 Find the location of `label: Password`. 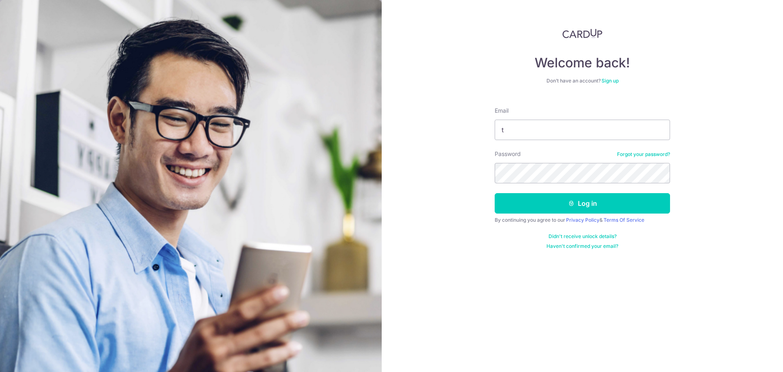

label: Password is located at coordinates (508, 154).